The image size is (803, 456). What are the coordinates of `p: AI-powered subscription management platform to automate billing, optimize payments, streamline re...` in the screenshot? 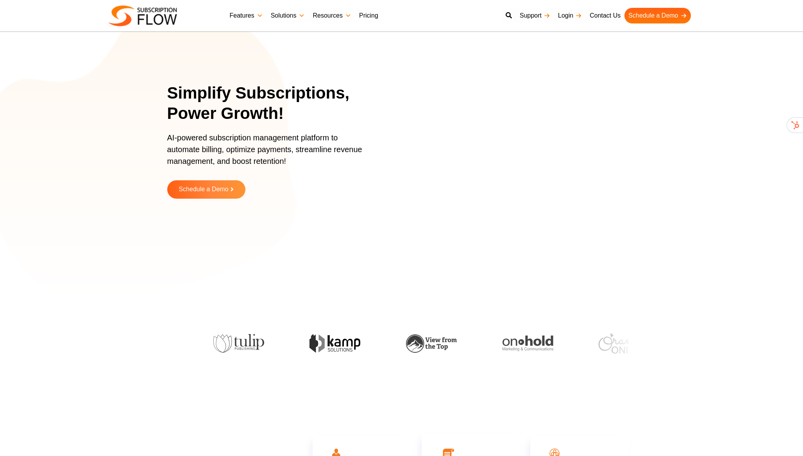 It's located at (269, 153).